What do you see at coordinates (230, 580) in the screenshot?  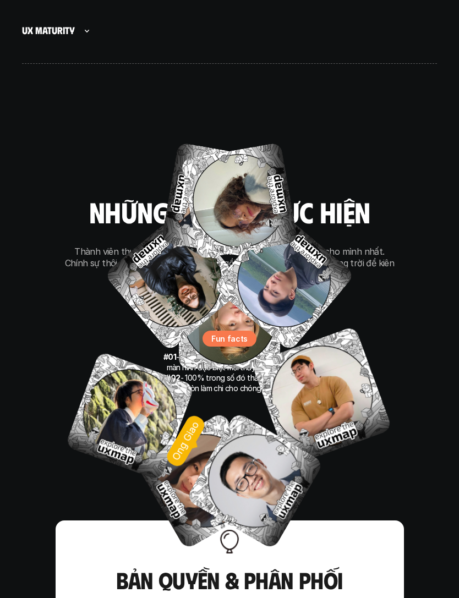 I see `h3: Bản quyền & Phân phối` at bounding box center [230, 580].